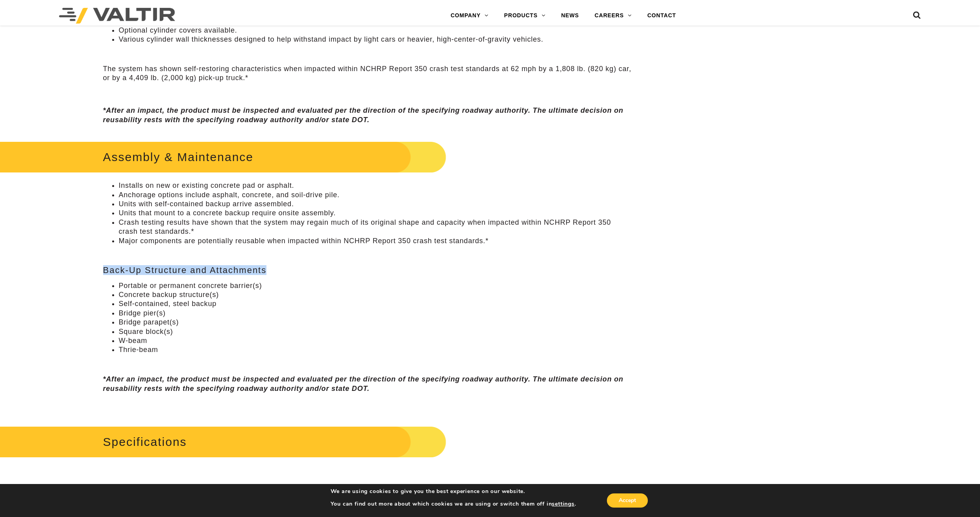 The width and height of the screenshot is (980, 517). Describe the element at coordinates (375, 286) in the screenshot. I see `li: Portable or permanent concrete barrier(s)` at that location.